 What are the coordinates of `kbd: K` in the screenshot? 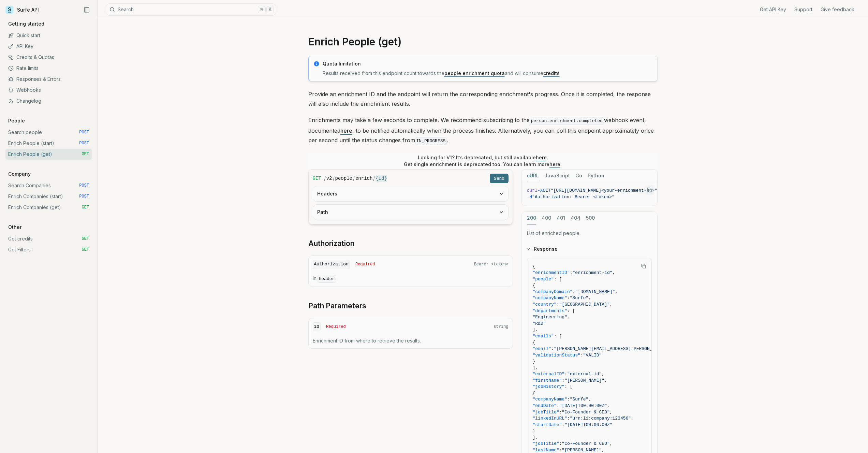 It's located at (270, 9).